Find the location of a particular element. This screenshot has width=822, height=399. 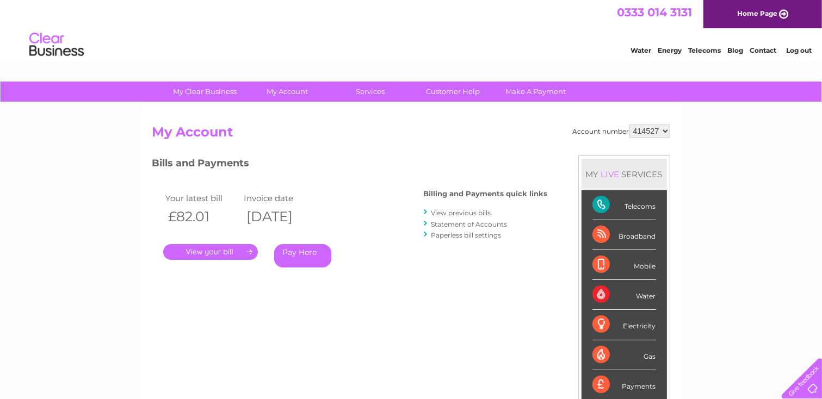

a: Energy is located at coordinates (670, 50).